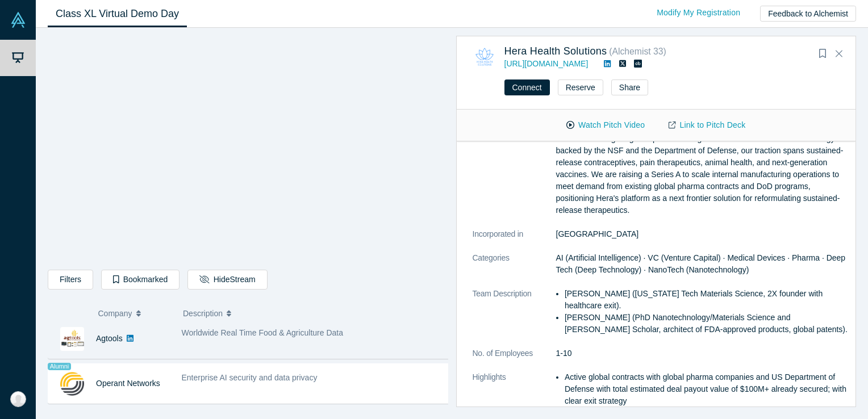 The image size is (868, 419). What do you see at coordinates (701, 264) in the screenshot?
I see `span: AI (Artificial Intelligence) · VC (Venture Capital) · Medical Devices · Pharma · Deep Tech (Deep ...` at bounding box center [701, 264].